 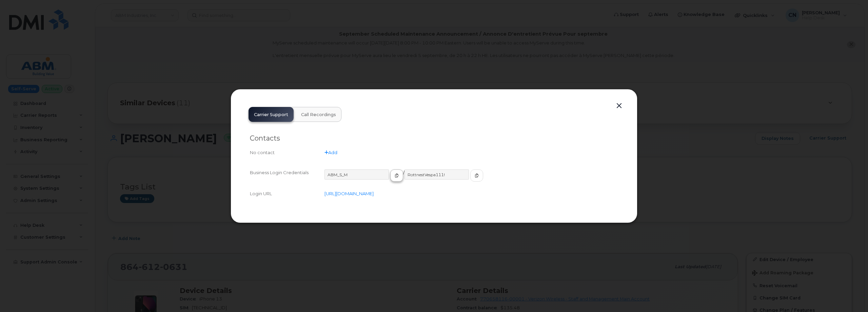 I want to click on h2: Contacts, so click(x=434, y=138).